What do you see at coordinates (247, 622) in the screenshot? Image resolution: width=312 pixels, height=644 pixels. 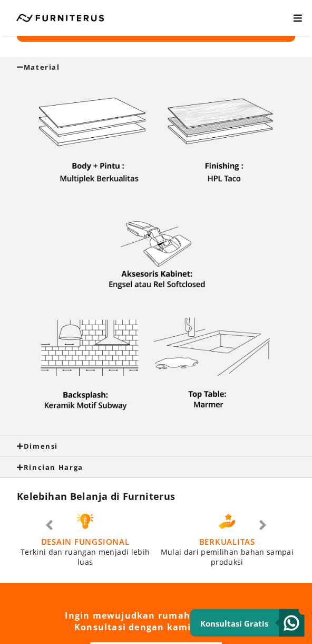 I see `a: Konsultasi Gratis` at bounding box center [247, 622].